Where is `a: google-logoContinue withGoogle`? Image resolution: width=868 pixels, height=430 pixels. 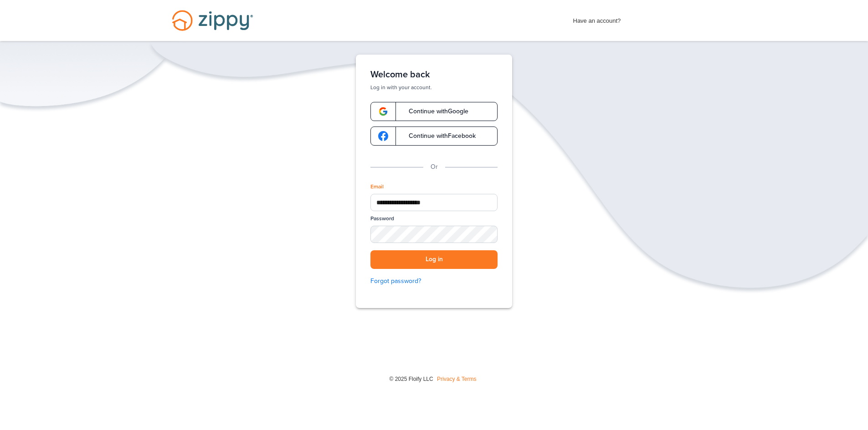
a: google-logoContinue withGoogle is located at coordinates (434, 112).